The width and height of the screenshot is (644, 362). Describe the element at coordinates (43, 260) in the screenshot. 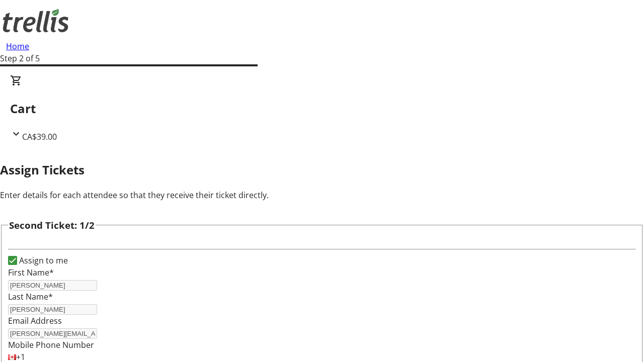

I see `label: Assign to me` at that location.